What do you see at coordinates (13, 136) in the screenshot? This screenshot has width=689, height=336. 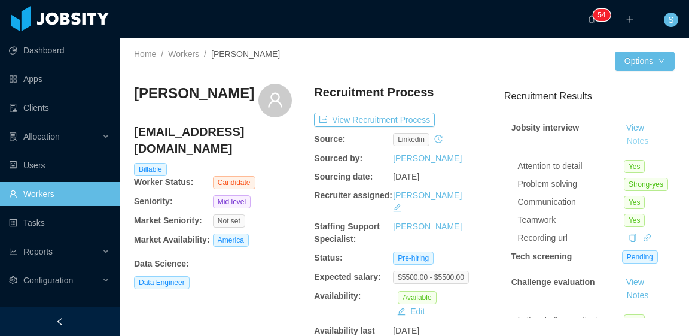 I see `i: icon: solution` at bounding box center [13, 136].